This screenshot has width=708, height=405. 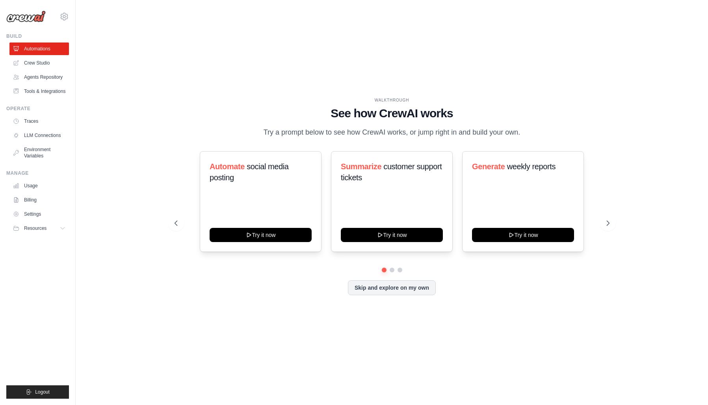 I want to click on div: Operate, so click(x=37, y=109).